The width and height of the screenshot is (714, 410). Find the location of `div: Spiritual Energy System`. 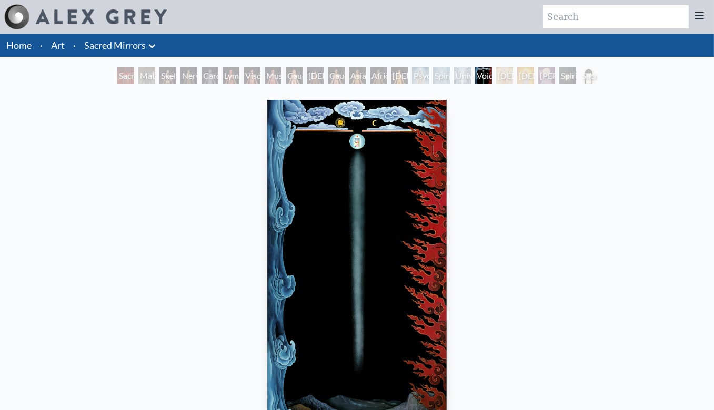

div: Spiritual Energy System is located at coordinates (441, 76).